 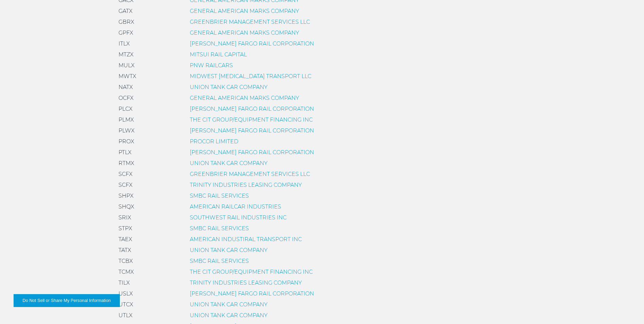 I want to click on span: GBRX, so click(x=126, y=22).